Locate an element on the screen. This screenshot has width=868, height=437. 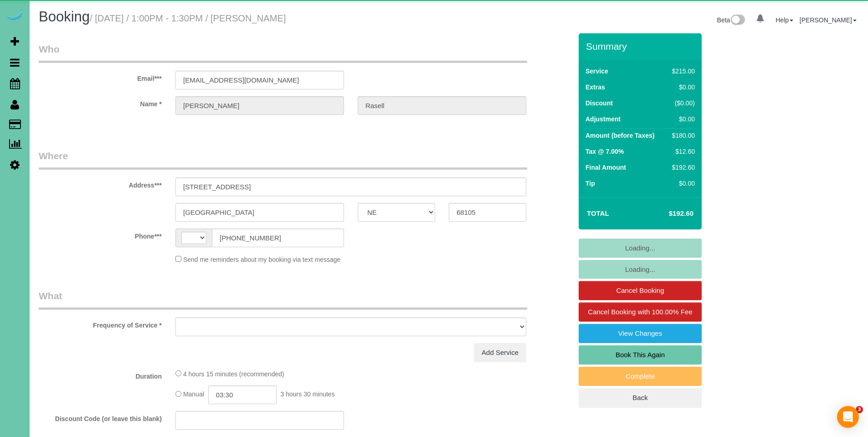
a: Book This Again is located at coordinates (641, 355).